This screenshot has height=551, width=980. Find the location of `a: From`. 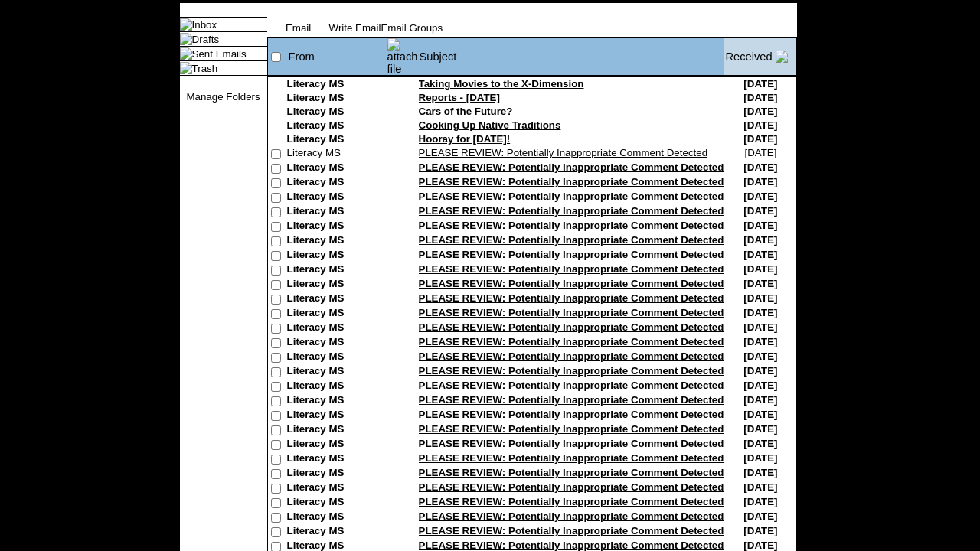

a: From is located at coordinates (301, 57).